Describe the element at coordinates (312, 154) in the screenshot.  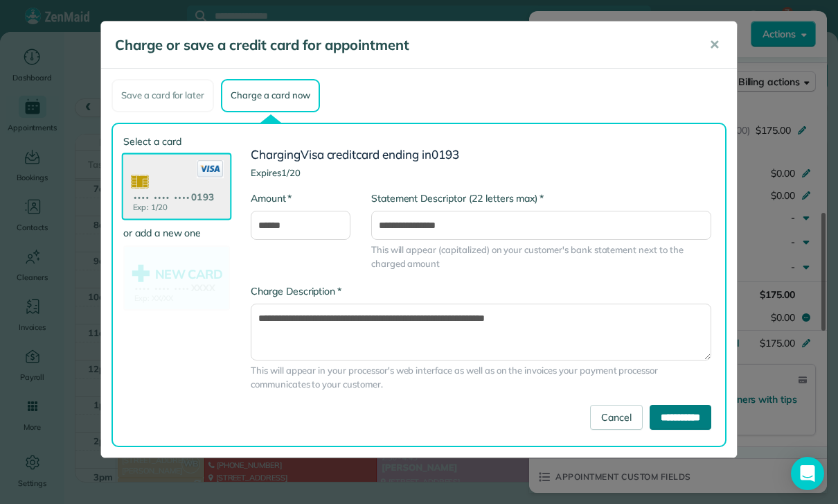
I see `span: Visa` at that location.